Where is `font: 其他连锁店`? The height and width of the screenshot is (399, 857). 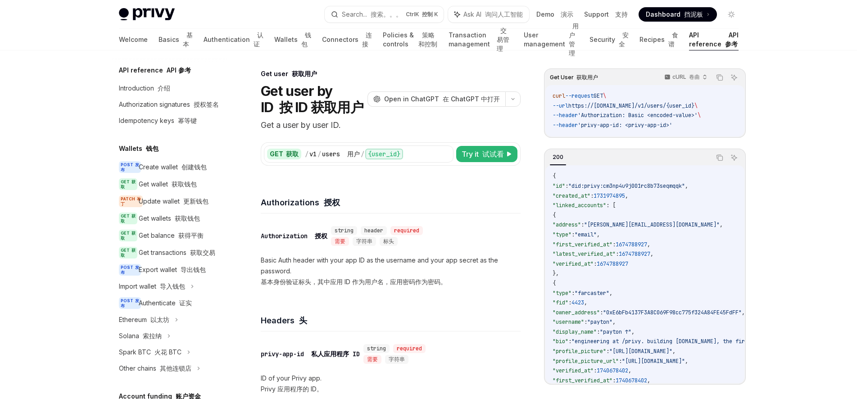
font: 其他连锁店 is located at coordinates (176, 368).